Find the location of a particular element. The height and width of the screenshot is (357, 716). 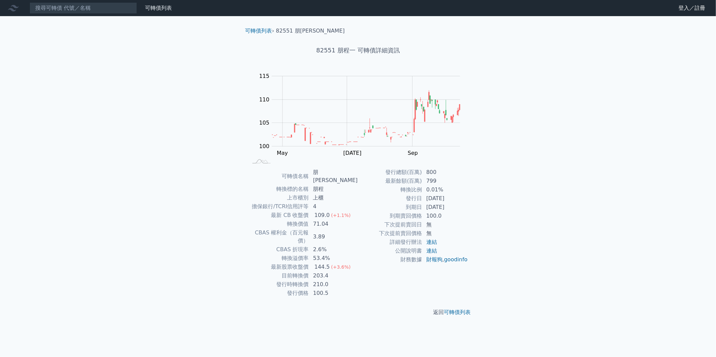

td: 公開說明書 is located at coordinates (390, 251).